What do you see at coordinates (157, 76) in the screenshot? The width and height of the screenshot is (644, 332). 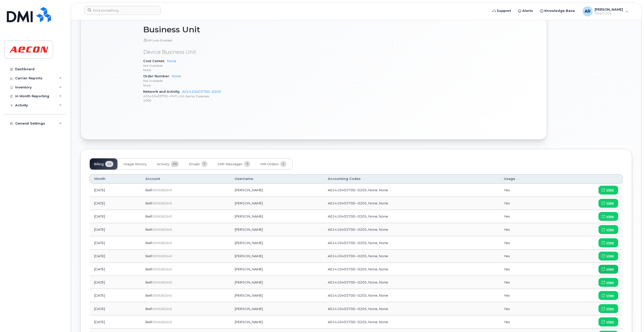 I see `span: Order Number` at bounding box center [157, 76].